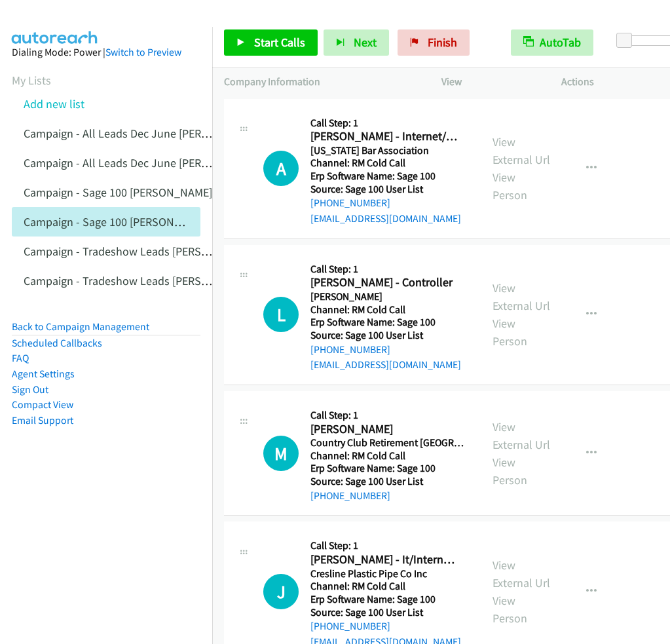 This screenshot has height=644, width=670. Describe the element at coordinates (32, 80) in the screenshot. I see `a: My Lists` at that location.